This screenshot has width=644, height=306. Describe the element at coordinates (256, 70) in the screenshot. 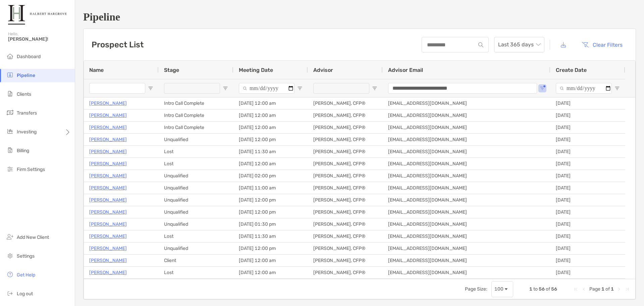

I see `span: Meeting Date` at that location.